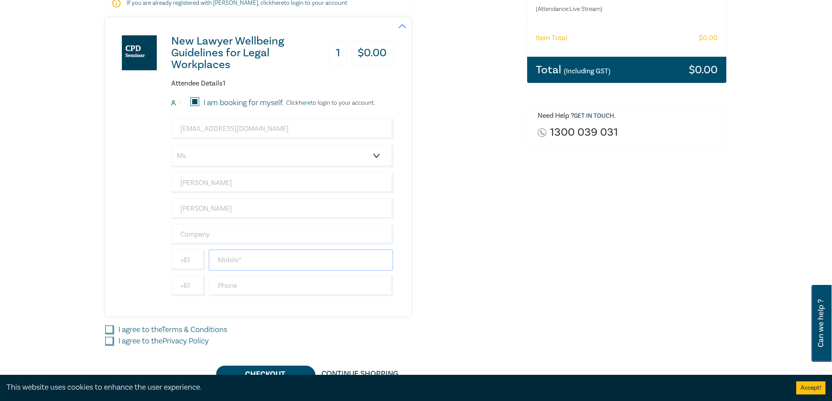 Image resolution: width=832 pixels, height=401 pixels. What do you see at coordinates (609, 9) in the screenshot?
I see `small: (Attendance: Live Stream )` at bounding box center [609, 9].